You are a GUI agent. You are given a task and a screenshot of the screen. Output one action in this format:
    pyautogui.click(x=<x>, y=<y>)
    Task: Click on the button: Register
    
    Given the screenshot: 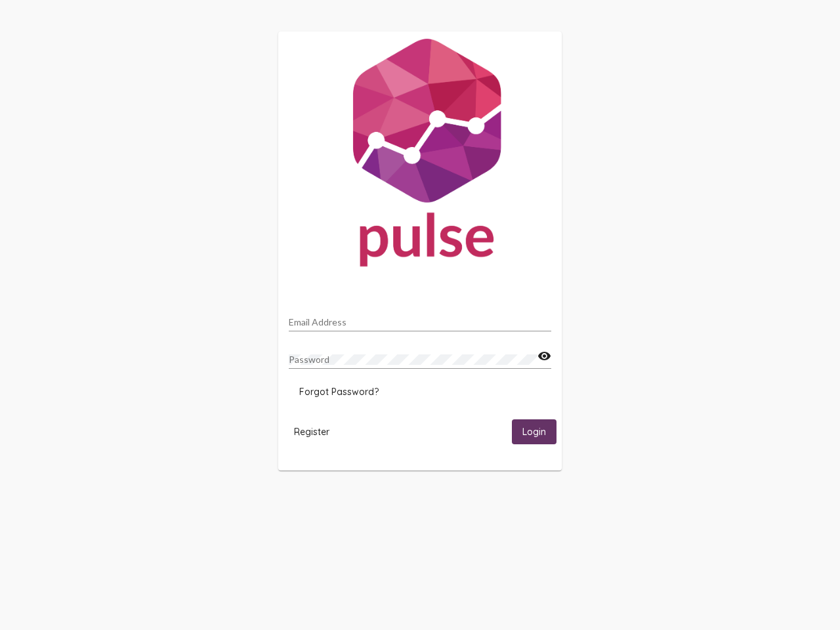 What is the action you would take?
    pyautogui.click(x=312, y=431)
    